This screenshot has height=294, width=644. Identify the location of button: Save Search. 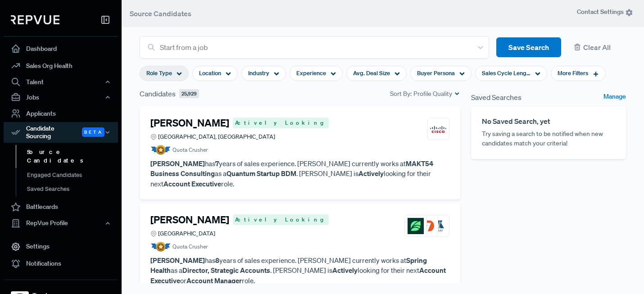
(529, 47).